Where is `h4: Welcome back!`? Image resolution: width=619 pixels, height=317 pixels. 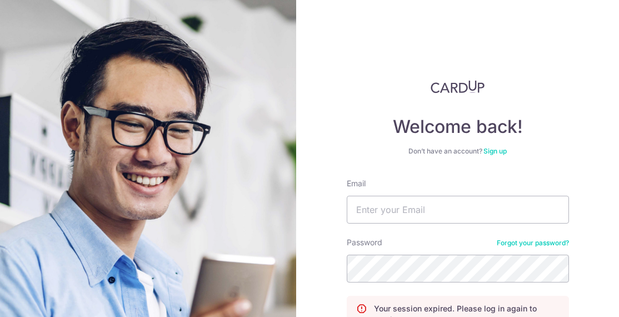
h4: Welcome back! is located at coordinates (458, 127).